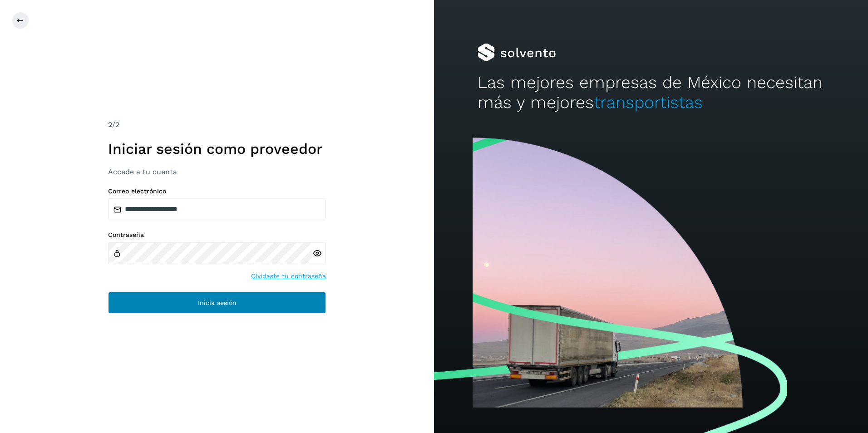  I want to click on a: Olvidaste tu contraseña, so click(288, 276).